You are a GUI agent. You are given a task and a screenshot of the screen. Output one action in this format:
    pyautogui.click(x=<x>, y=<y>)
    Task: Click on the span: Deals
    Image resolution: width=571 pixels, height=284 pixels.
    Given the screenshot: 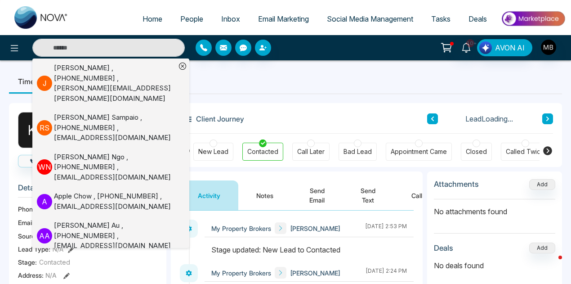 What is the action you would take?
    pyautogui.click(x=477, y=19)
    